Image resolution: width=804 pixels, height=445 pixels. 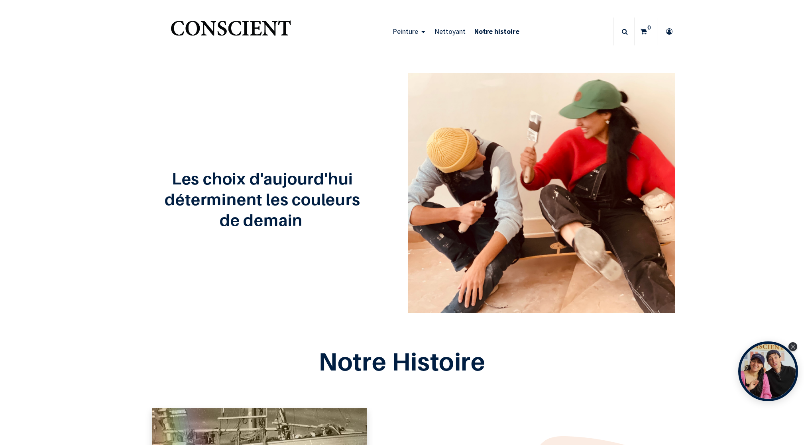 What do you see at coordinates (263, 199) in the screenshot?
I see `h2: déterminent les couleurs` at bounding box center [263, 199].